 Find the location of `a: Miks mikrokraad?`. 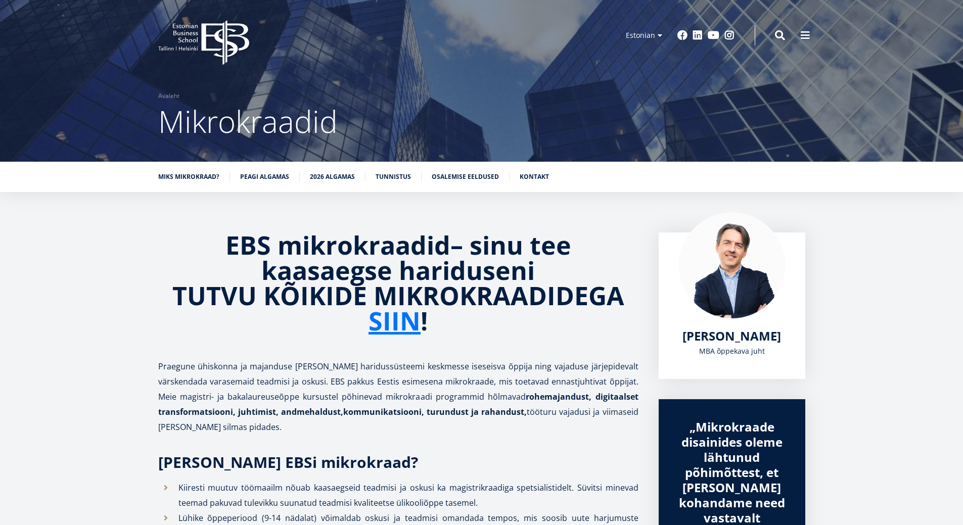

a: Miks mikrokraad? is located at coordinates (189, 177).